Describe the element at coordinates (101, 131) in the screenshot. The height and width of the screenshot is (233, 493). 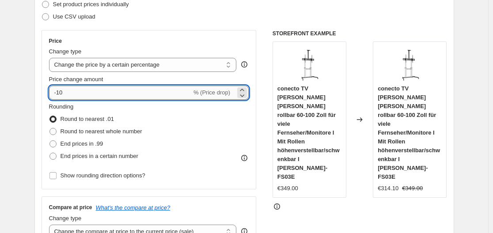
I see `span: Round to nearest whole number` at that location.